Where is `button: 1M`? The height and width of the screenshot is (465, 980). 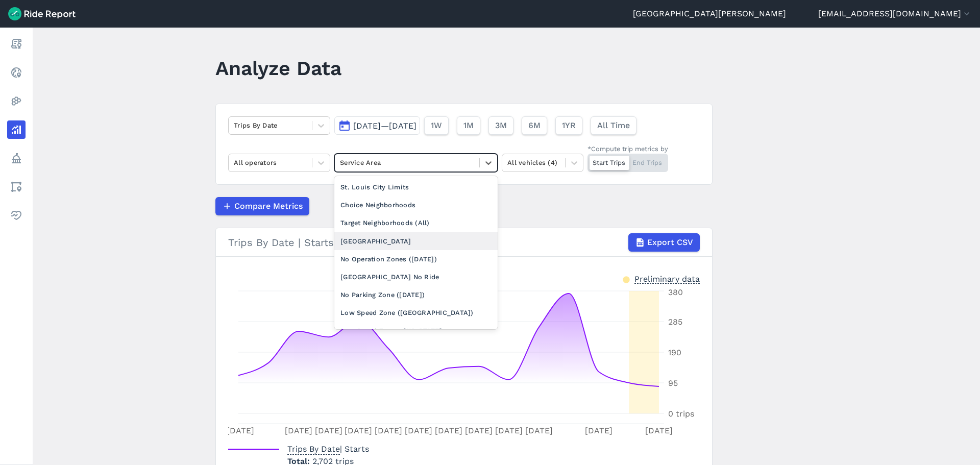
button: 1M is located at coordinates (468, 126).